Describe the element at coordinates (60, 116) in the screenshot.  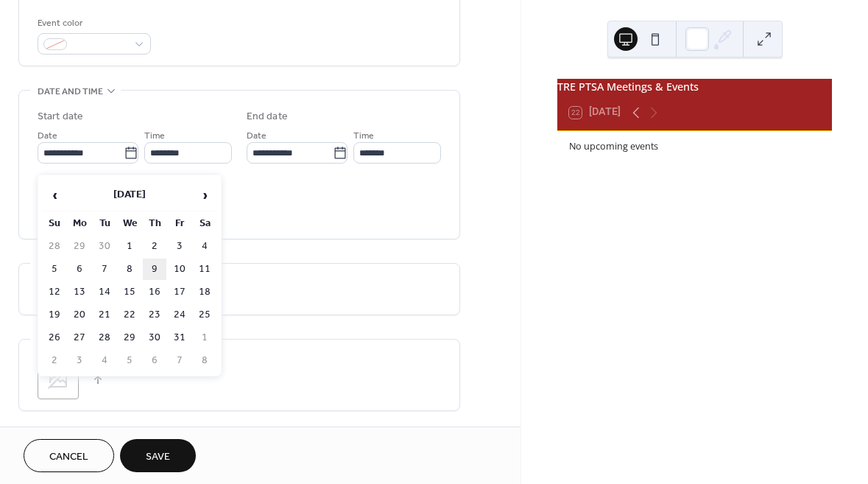
I see `div: Start date` at that location.